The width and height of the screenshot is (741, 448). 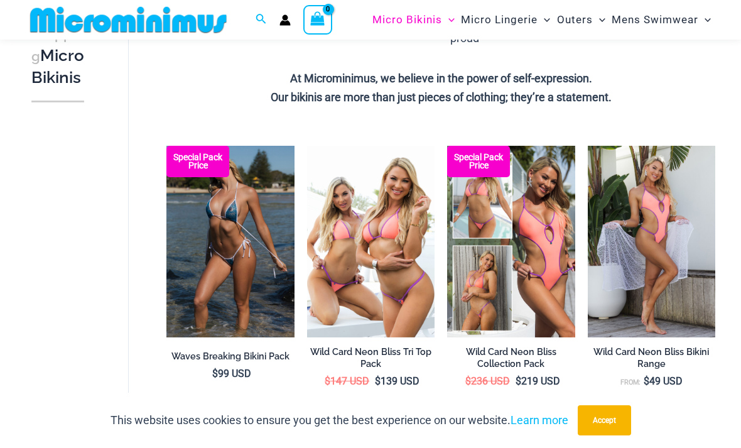 I want to click on strong: Our bikinis are more than just pieces of clothing; they’re a statement., so click(x=441, y=97).